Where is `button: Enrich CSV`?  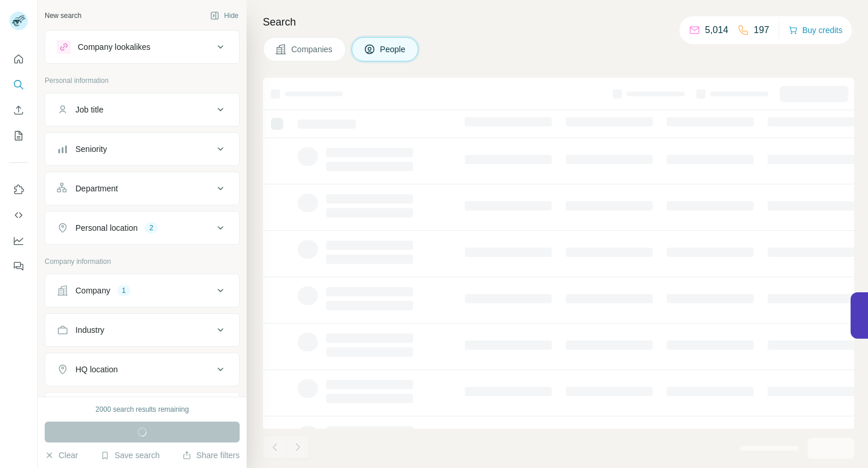
button: Enrich CSV is located at coordinates (18, 110).